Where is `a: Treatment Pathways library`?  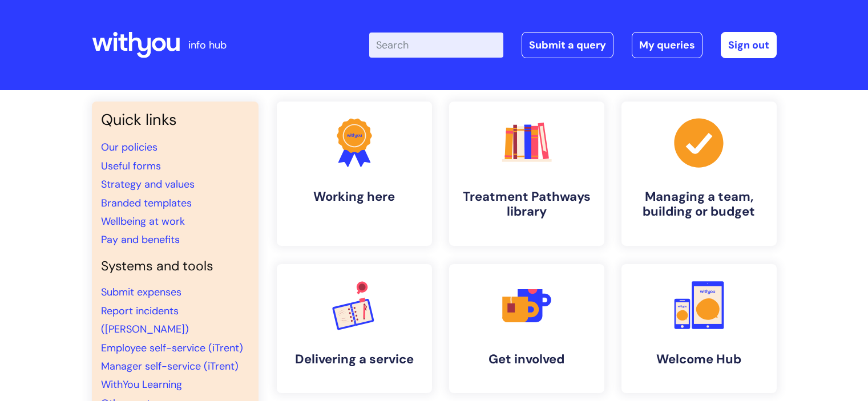 a: Treatment Pathways library is located at coordinates (527, 174).